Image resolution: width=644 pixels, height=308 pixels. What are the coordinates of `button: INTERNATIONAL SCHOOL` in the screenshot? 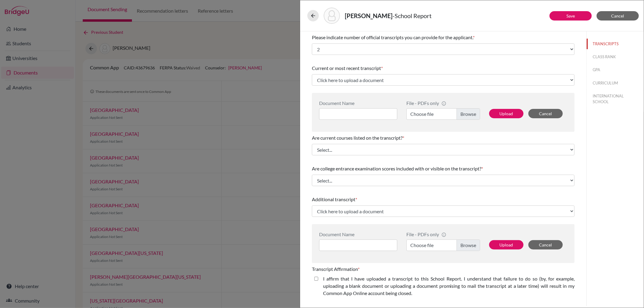 It's located at (615, 99).